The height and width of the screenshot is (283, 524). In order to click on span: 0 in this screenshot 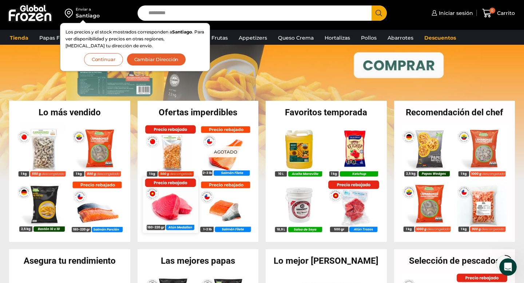, I will do `click(492, 11)`.